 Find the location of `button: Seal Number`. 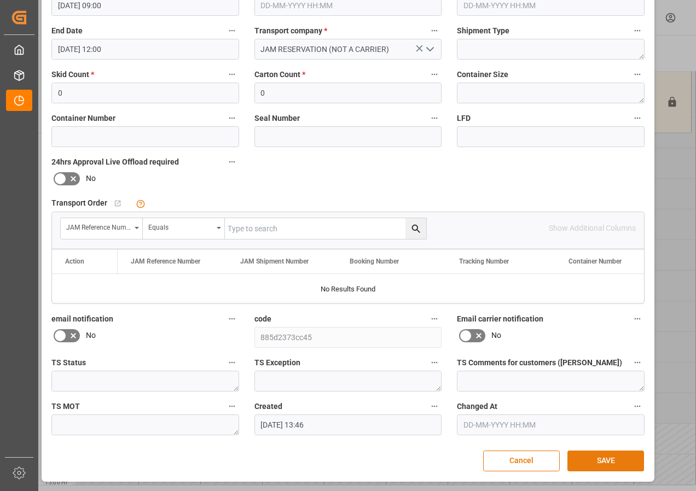

button: Seal Number is located at coordinates (434, 118).